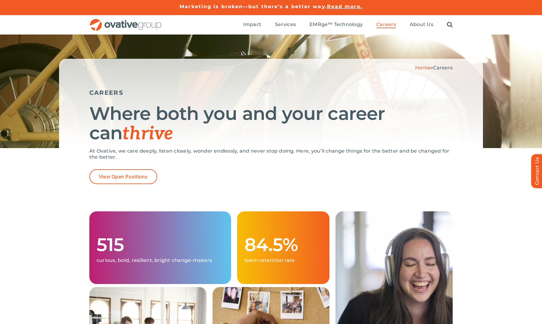 The width and height of the screenshot is (542, 324). Describe the element at coordinates (348, 25) in the screenshot. I see `nav: Menu` at that location.